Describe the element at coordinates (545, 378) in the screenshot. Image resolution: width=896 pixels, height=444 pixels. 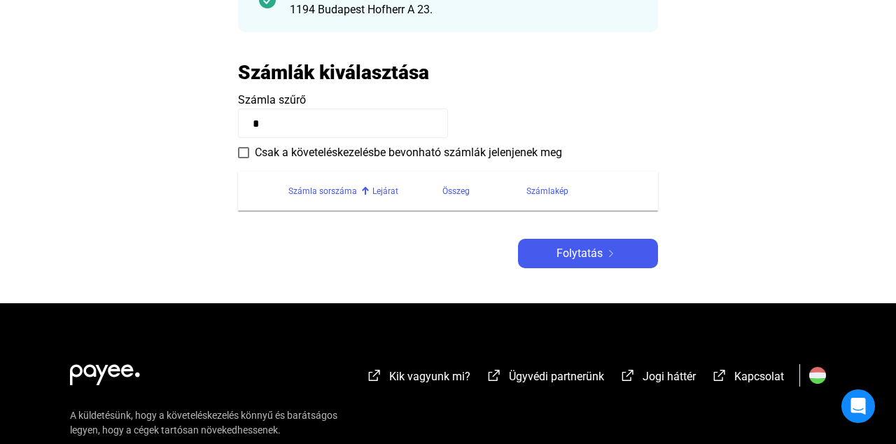
I see `a: external-link-whiteÜgyvédi partnerünk` at that location.